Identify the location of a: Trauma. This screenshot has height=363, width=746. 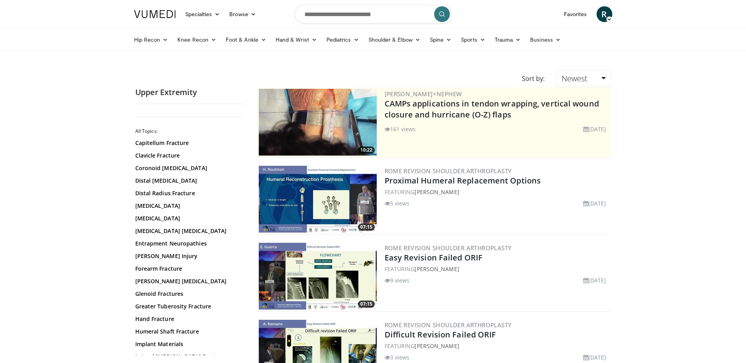
(508, 40).